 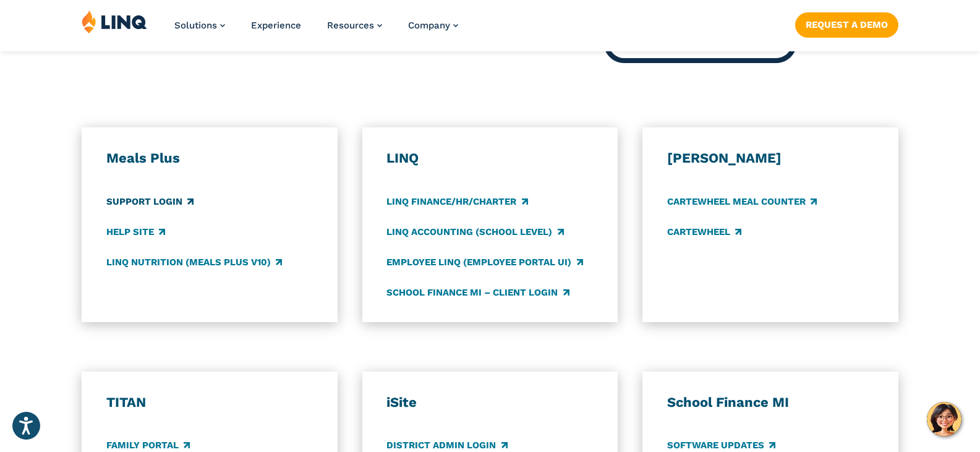 I want to click on nav: Primary Navigation, so click(x=316, y=30).